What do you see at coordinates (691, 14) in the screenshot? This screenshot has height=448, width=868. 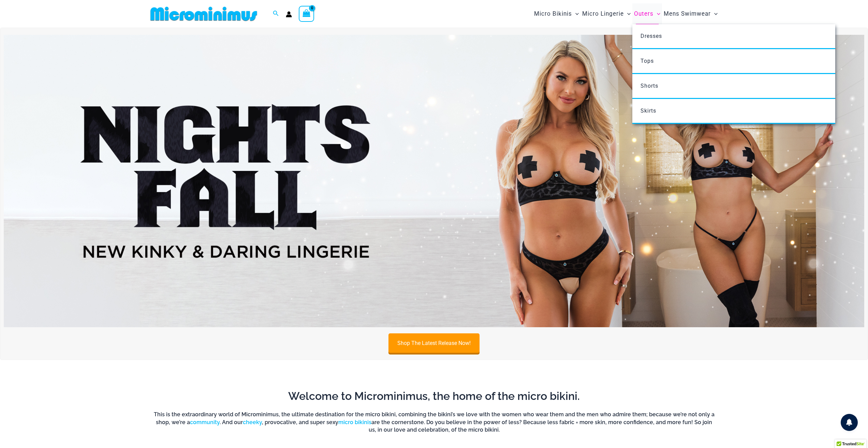 I see `a: Mens SwimwearMenu ToggleMenu Toggle` at bounding box center [691, 14].